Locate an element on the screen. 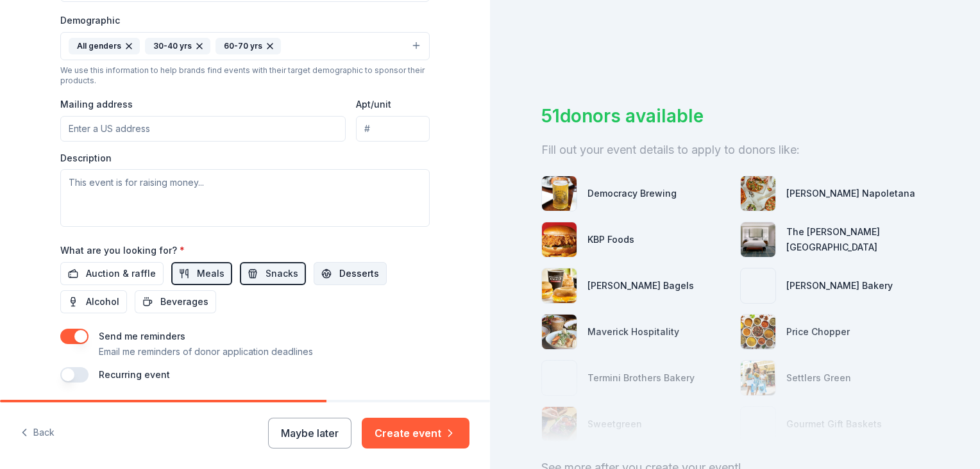 This screenshot has height=469, width=980. p: Email me reminders of donor application deadlines is located at coordinates (206, 352).